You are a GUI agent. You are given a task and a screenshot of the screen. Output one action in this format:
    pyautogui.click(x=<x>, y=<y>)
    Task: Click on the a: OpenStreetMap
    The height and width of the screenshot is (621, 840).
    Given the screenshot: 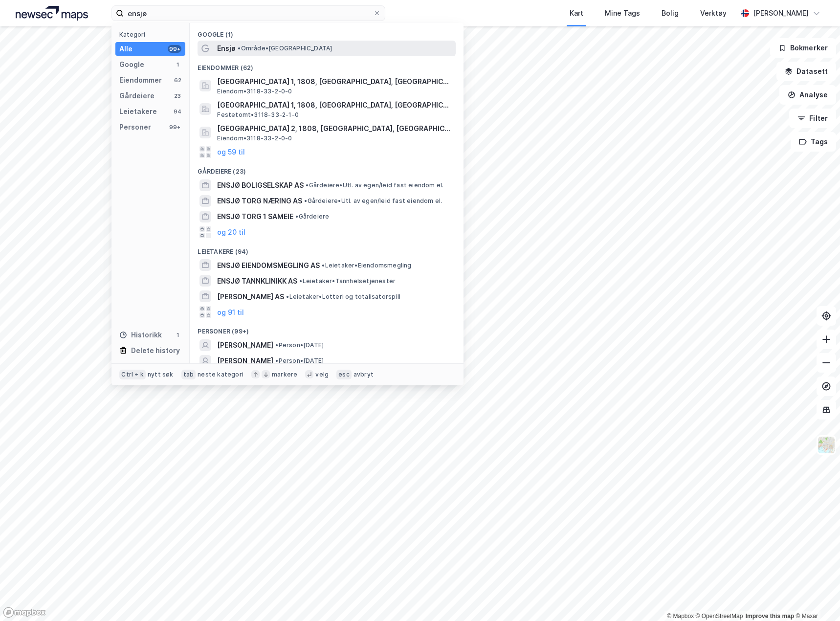 What is the action you would take?
    pyautogui.click(x=719, y=616)
    